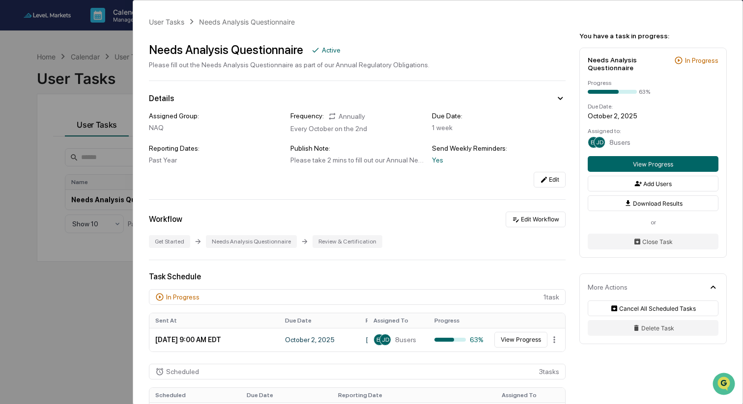 The width and height of the screenshot is (743, 404). I want to click on div: Annually, so click(346, 116).